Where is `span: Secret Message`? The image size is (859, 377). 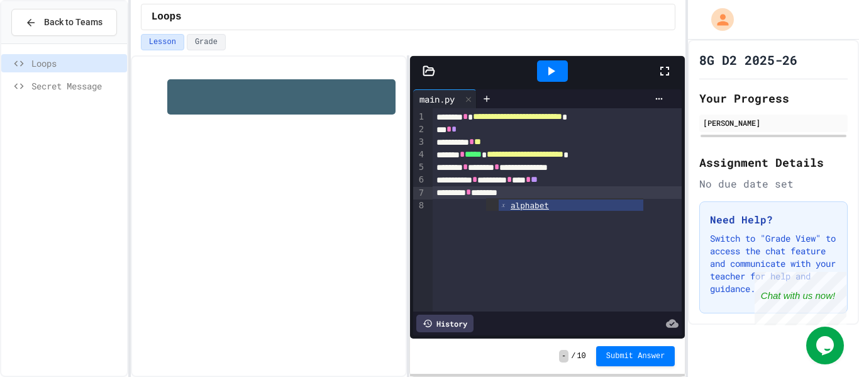 span: Secret Message is located at coordinates (77, 86).